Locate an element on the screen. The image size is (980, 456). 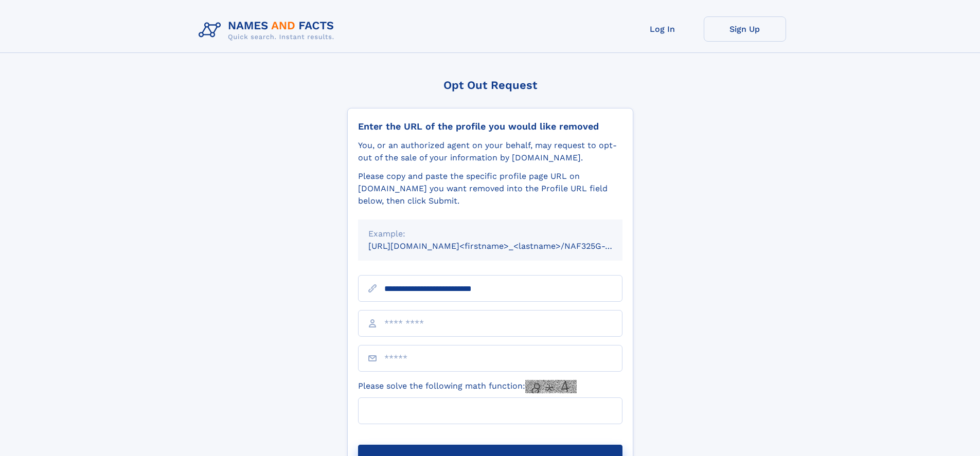
a: Sign Up is located at coordinates (745, 29).